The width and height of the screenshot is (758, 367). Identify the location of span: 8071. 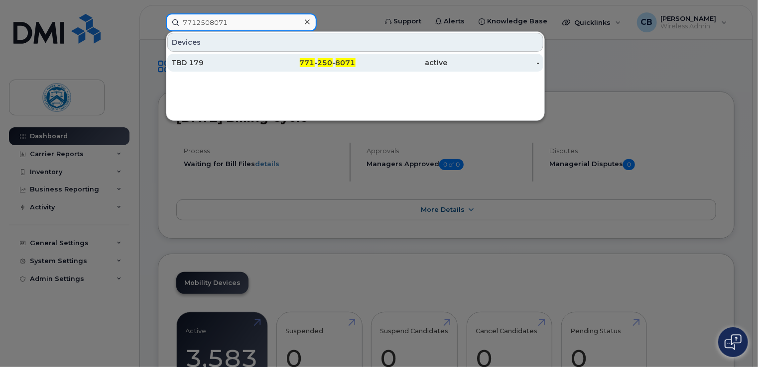
(346, 63).